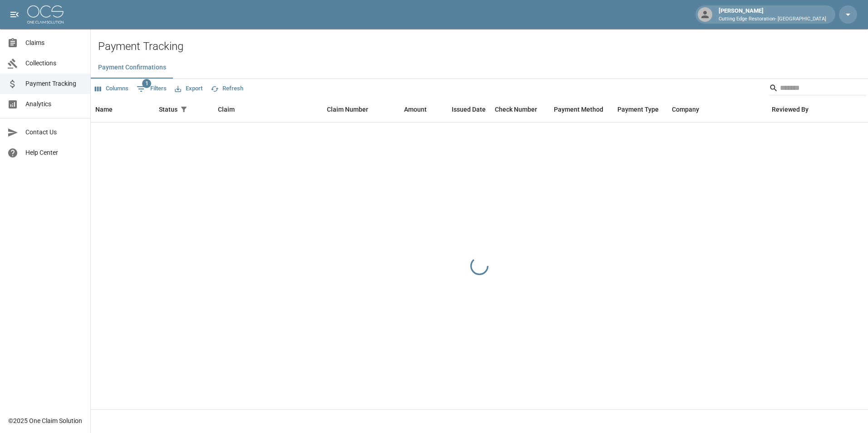 This screenshot has width=868, height=433. What do you see at coordinates (54, 83) in the screenshot?
I see `span: Payment Tracking` at bounding box center [54, 83].